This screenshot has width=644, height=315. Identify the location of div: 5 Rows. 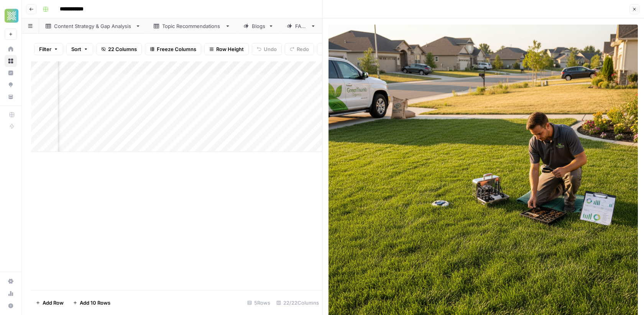
(258, 302).